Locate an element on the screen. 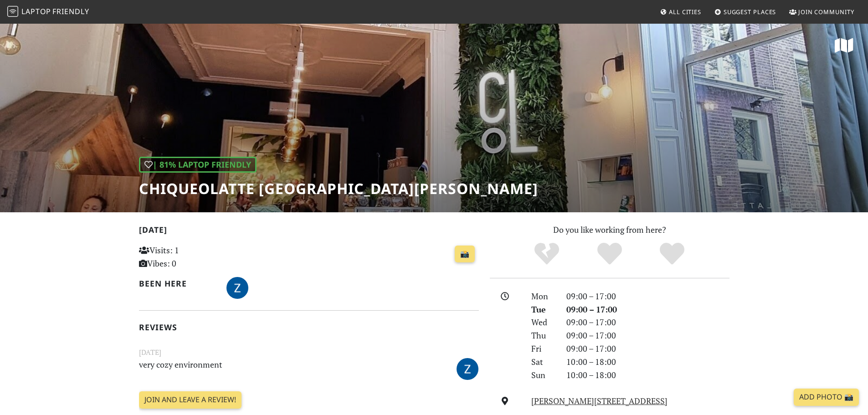 The image size is (868, 415). h2: Been here is located at coordinates (177, 283).